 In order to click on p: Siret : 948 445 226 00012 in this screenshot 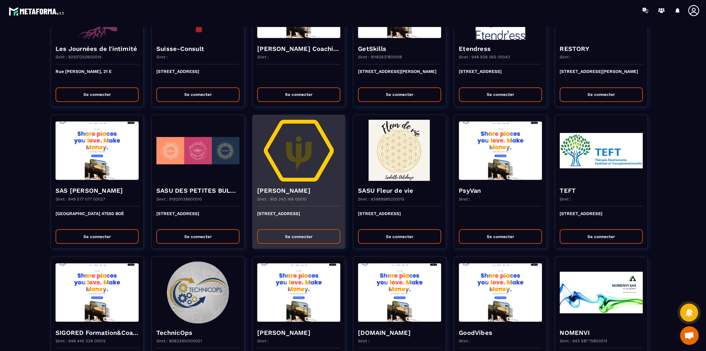, I will do `click(81, 340)`.